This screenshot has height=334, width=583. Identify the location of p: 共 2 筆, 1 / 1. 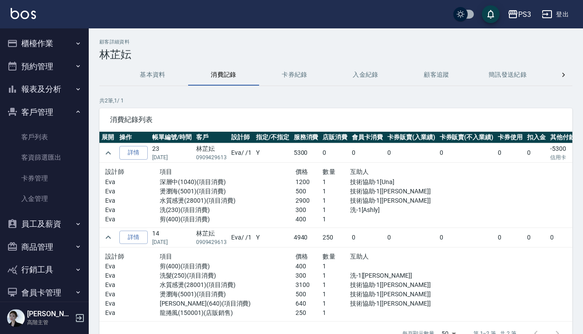
(336, 101).